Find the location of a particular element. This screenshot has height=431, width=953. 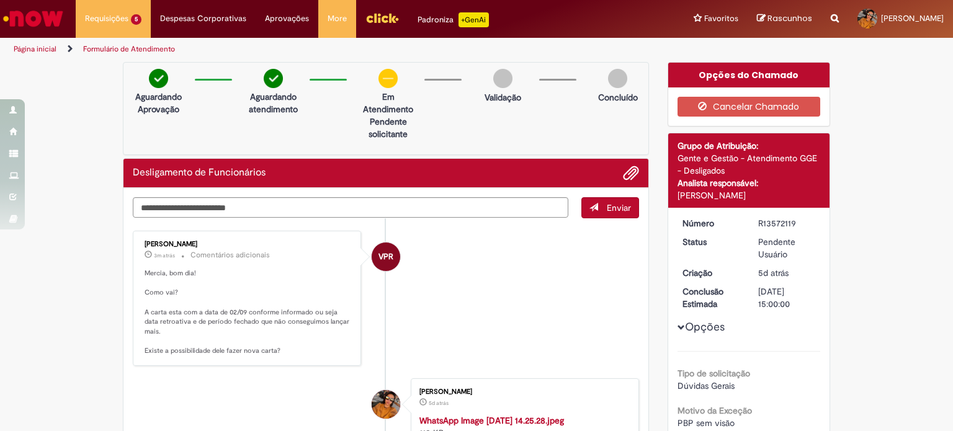

div: Gente e Gestão - Atendimento GGE - Desligados is located at coordinates (749, 164).